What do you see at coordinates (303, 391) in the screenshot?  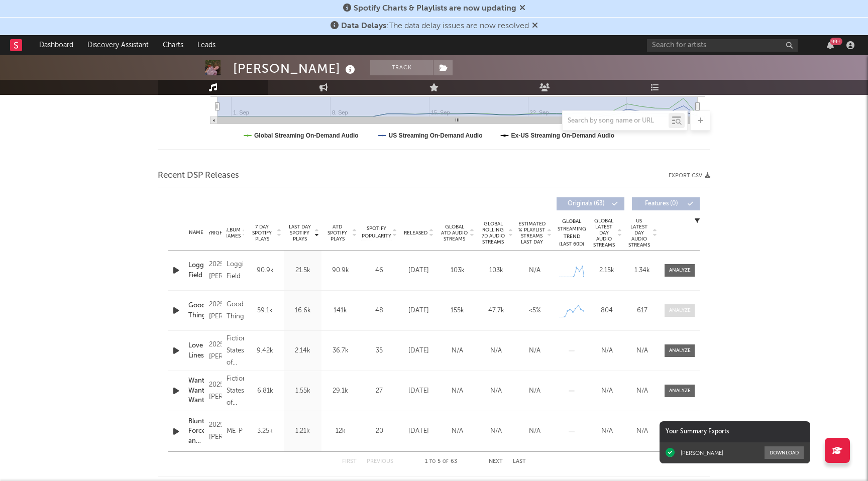 I see `div: 1.55k` at bounding box center [303, 391].